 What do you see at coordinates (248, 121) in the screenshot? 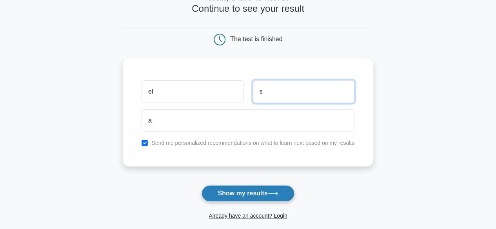
I see `input: Email` at bounding box center [248, 121].